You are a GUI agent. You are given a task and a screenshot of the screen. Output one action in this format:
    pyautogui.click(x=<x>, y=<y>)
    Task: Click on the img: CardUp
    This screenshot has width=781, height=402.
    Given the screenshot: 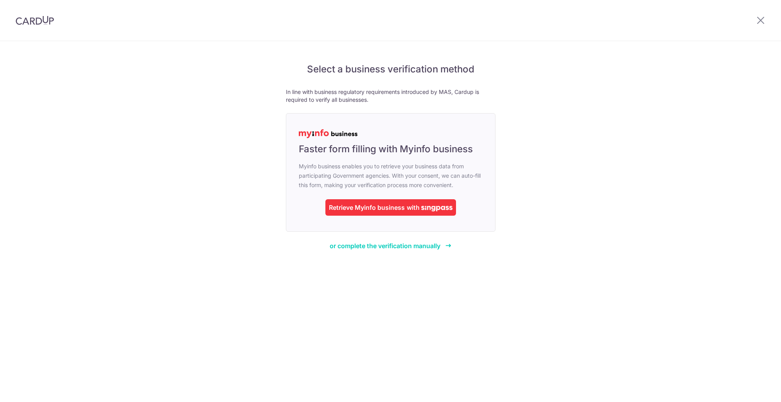 What is the action you would take?
    pyautogui.click(x=35, y=20)
    